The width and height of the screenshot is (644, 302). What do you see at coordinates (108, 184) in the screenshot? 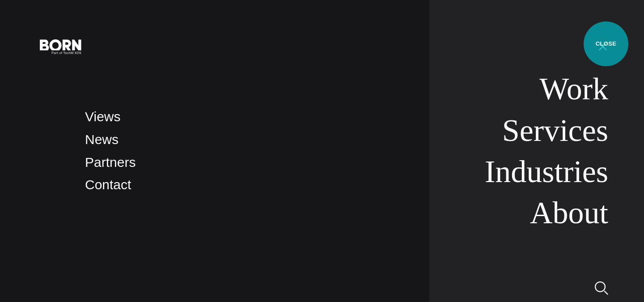
I see `a: Contact` at bounding box center [108, 184].